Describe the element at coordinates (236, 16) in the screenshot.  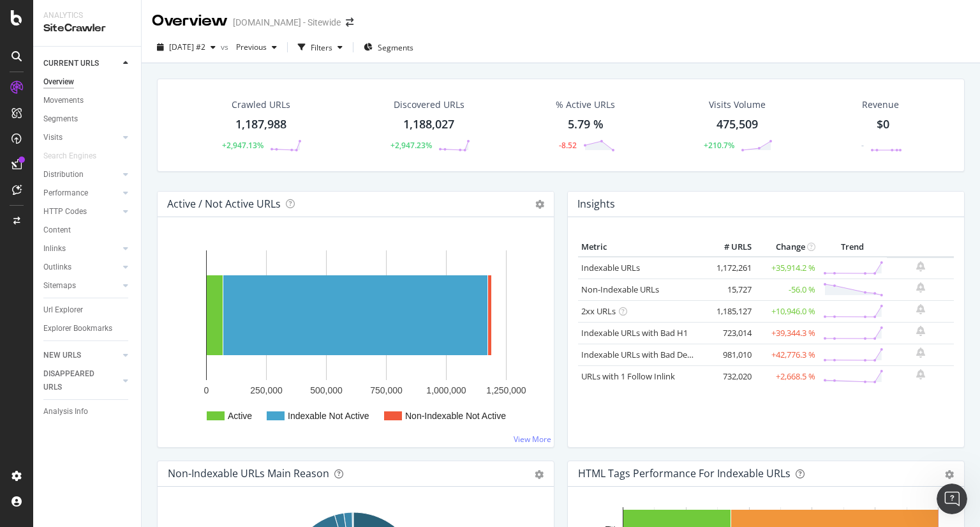
I see `div: Close` at that location.